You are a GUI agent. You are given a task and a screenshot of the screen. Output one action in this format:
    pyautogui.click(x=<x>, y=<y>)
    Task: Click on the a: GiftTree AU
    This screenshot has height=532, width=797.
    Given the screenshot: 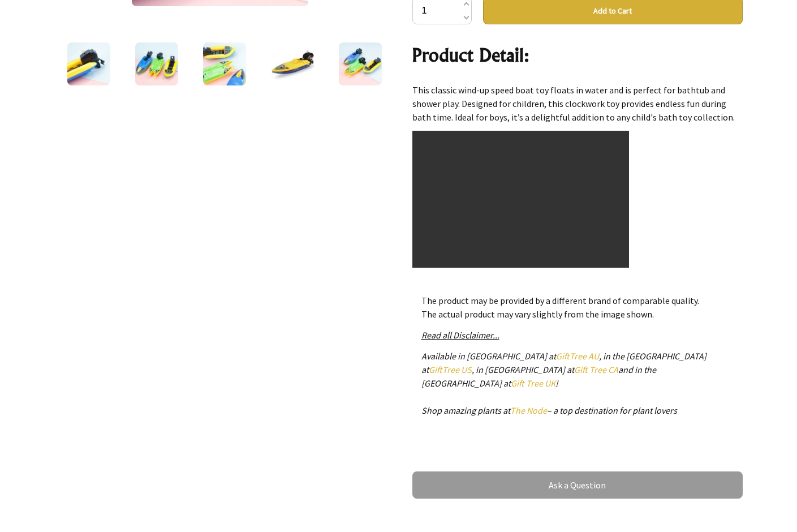 What is the action you would take?
    pyautogui.click(x=578, y=356)
    